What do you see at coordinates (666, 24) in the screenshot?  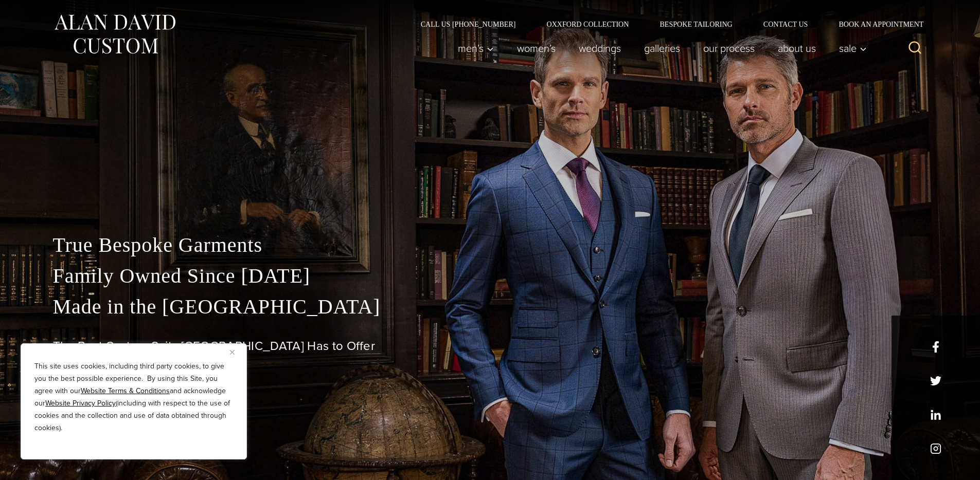 I see `nav: Secondary Navigation` at bounding box center [666, 24].